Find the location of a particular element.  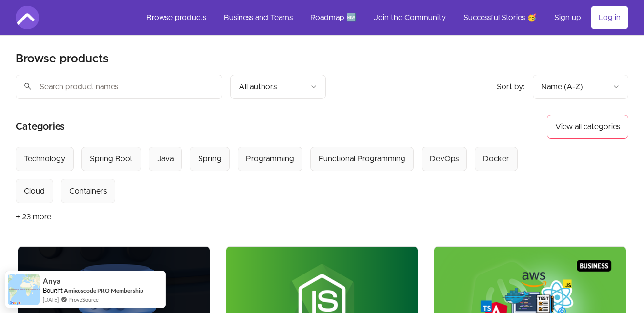

a: Business and Teams is located at coordinates (258, 18).